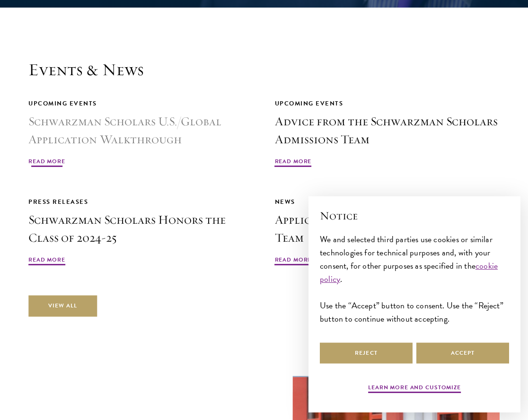  I want to click on a: cookie policy, so click(409, 272).